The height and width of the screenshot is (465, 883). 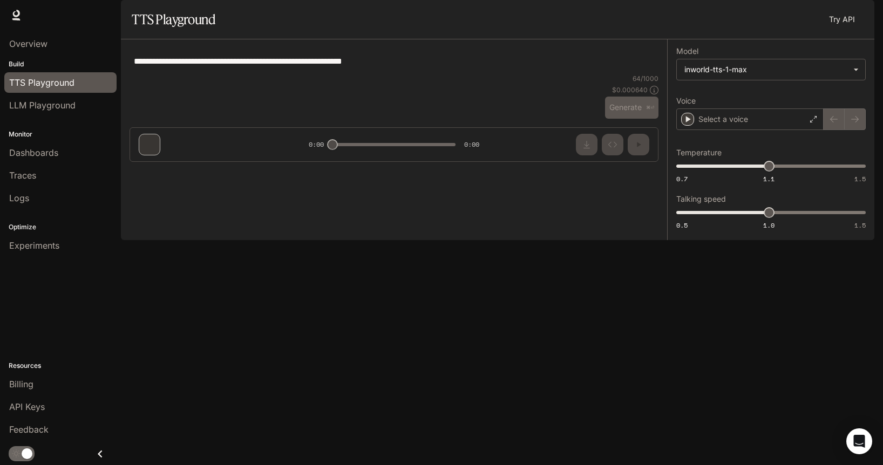 I want to click on h1: TTS Playground, so click(x=173, y=19).